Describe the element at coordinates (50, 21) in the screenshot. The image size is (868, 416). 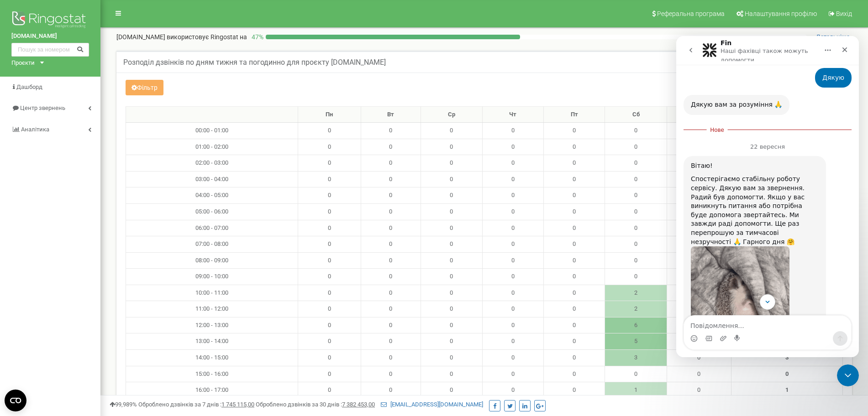
I see `img: Ringostat logo` at that location.